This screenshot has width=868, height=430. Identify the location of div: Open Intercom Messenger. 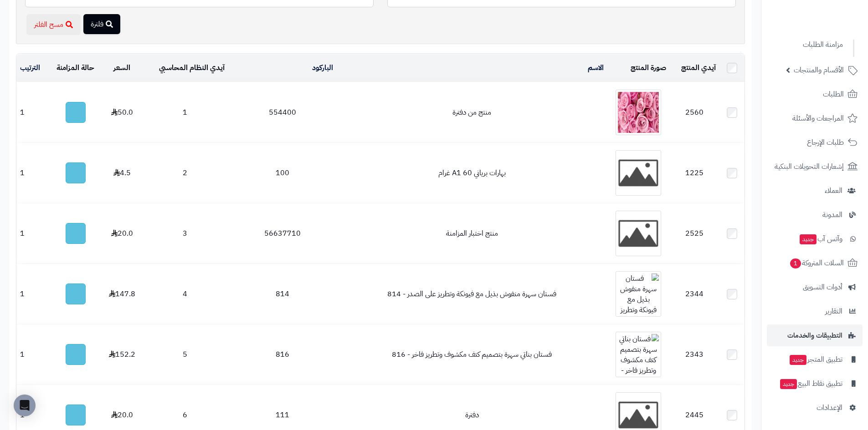
(24, 406).